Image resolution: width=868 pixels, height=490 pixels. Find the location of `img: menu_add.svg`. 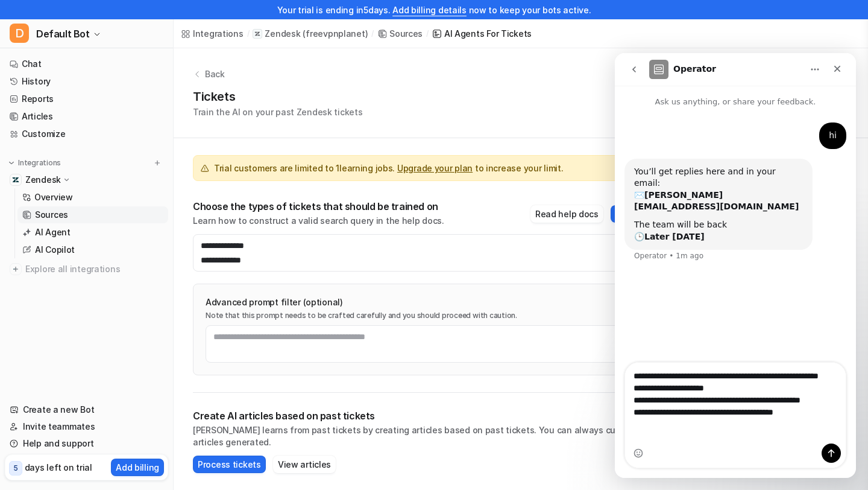

img: menu_add.svg is located at coordinates (157, 163).